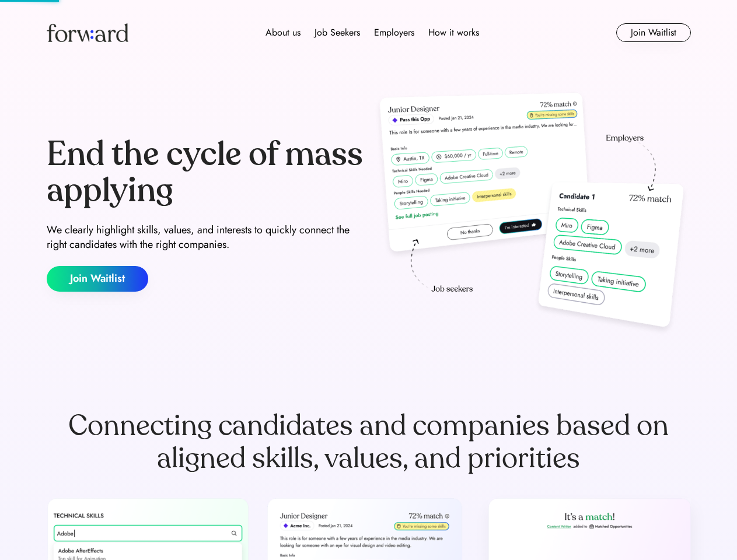 This screenshot has height=560, width=737. I want to click on div: Connecting candidates and companies based on aligned skills, values, and priorities, so click(369, 443).